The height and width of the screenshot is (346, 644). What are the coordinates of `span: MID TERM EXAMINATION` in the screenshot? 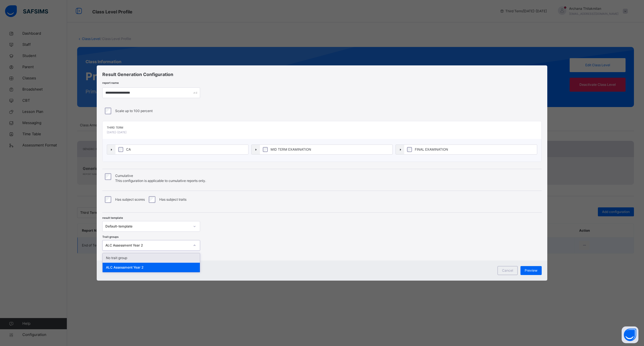 It's located at (291, 149).